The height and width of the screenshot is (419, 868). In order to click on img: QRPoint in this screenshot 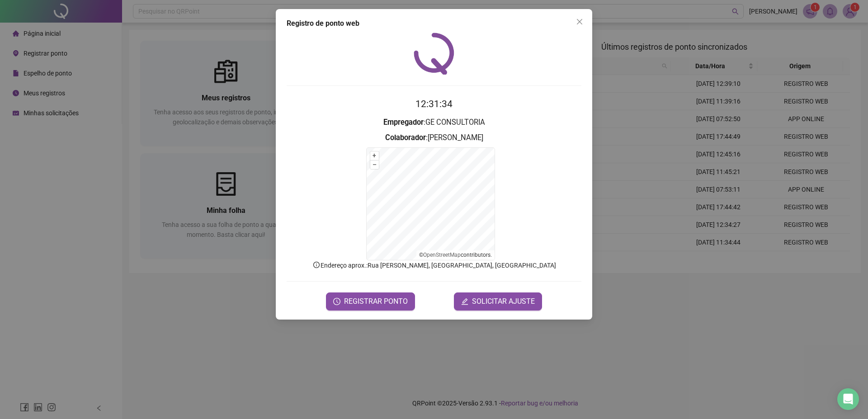, I will do `click(434, 53)`.